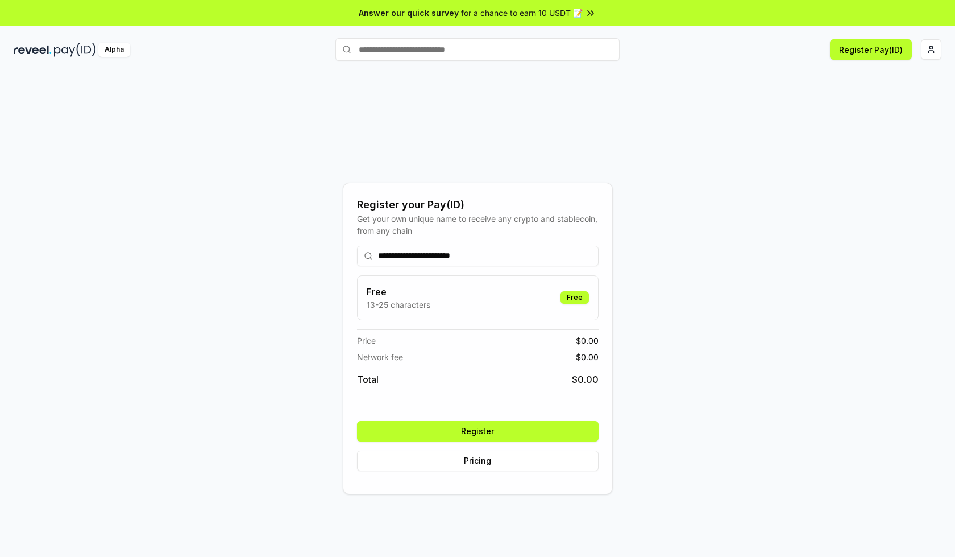 The width and height of the screenshot is (955, 557). I want to click on div: Free, so click(575, 297).